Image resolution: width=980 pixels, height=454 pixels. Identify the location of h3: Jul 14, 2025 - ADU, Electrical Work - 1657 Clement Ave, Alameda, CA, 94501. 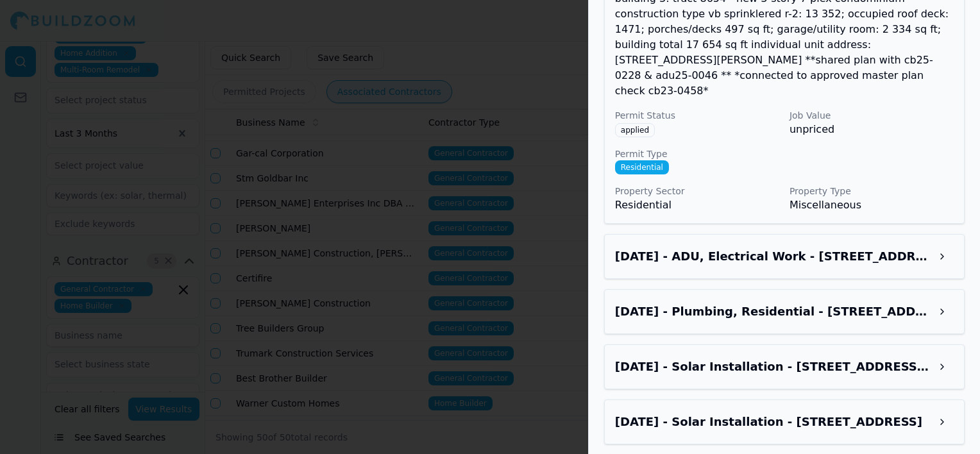
(773, 257).